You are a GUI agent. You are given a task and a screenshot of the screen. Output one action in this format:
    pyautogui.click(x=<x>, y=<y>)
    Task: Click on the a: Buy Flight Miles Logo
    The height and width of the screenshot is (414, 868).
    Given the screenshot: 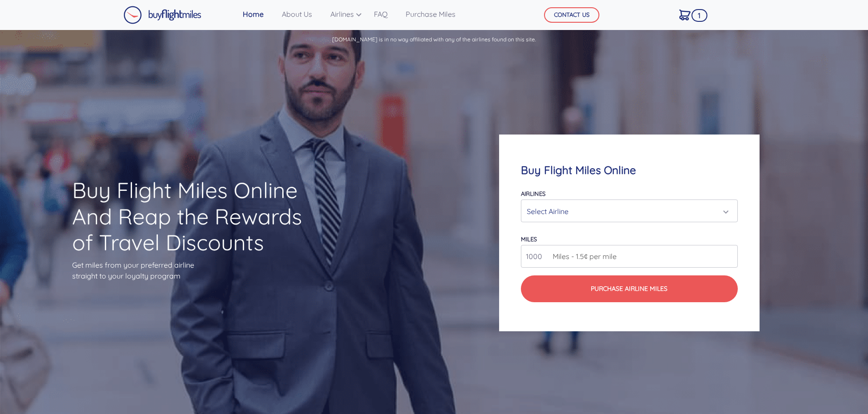 What is the action you would take?
    pyautogui.click(x=163, y=15)
    